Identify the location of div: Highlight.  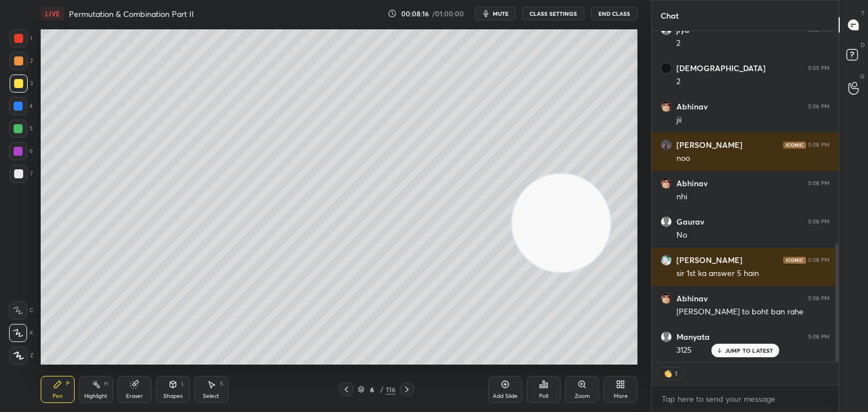
(95, 396).